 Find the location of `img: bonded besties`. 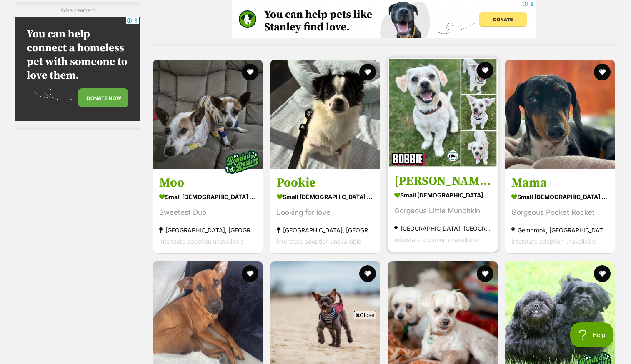

img: bonded besties is located at coordinates (242, 162).